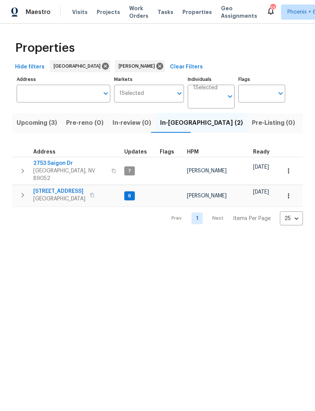  Describe the element at coordinates (193, 152) in the screenshot. I see `span: HPM` at that location.